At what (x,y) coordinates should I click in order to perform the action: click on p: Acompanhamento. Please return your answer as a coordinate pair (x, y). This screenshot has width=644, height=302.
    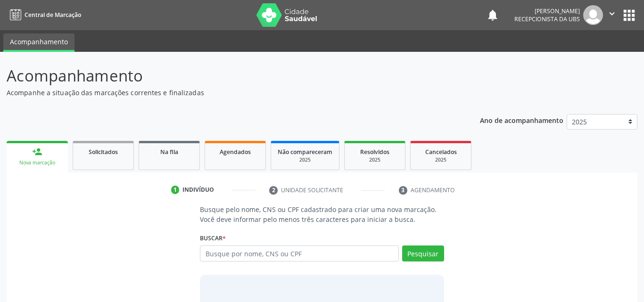
    Looking at the image, I should click on (227, 76).